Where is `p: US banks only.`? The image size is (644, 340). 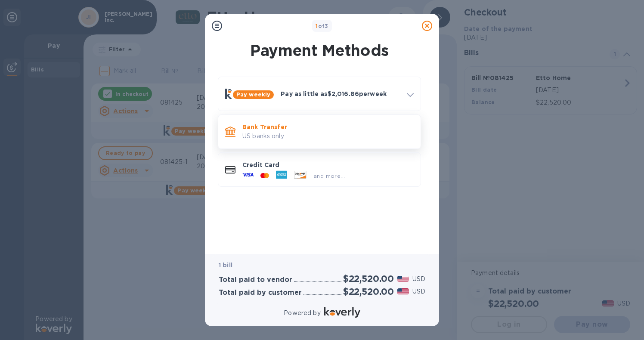 p: US banks only. is located at coordinates (328, 136).